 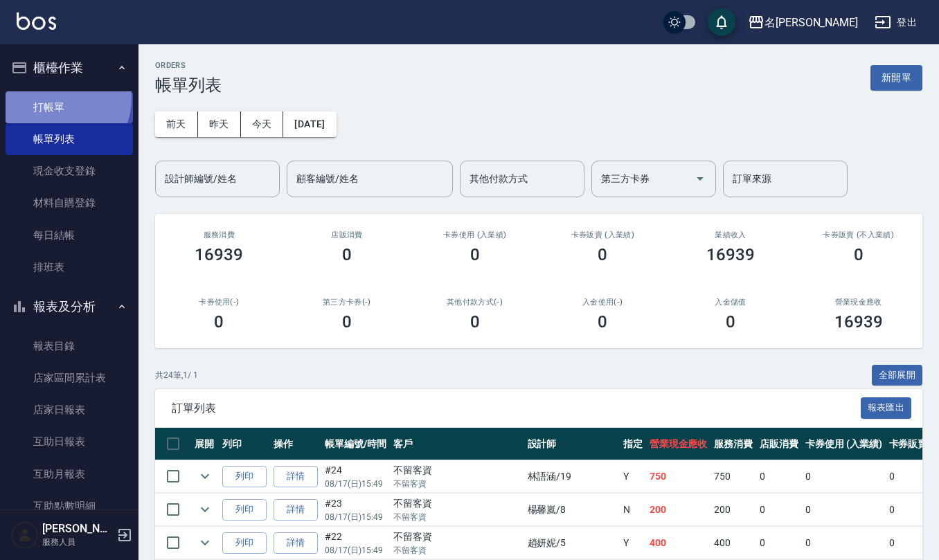 I want to click on th: 營業現金應收, so click(x=679, y=443).